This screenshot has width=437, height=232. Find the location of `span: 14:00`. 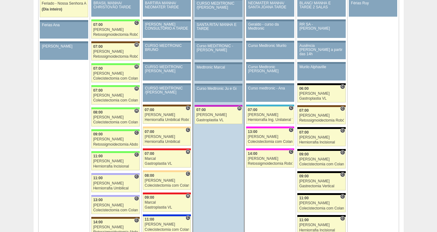

span: 14:00 is located at coordinates (253, 154).